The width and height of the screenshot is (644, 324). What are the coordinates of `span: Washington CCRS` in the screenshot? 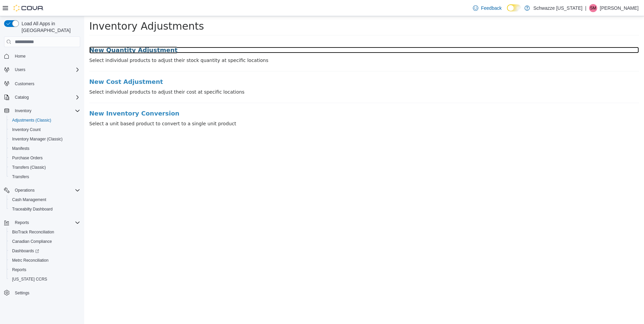 It's located at (45, 279).